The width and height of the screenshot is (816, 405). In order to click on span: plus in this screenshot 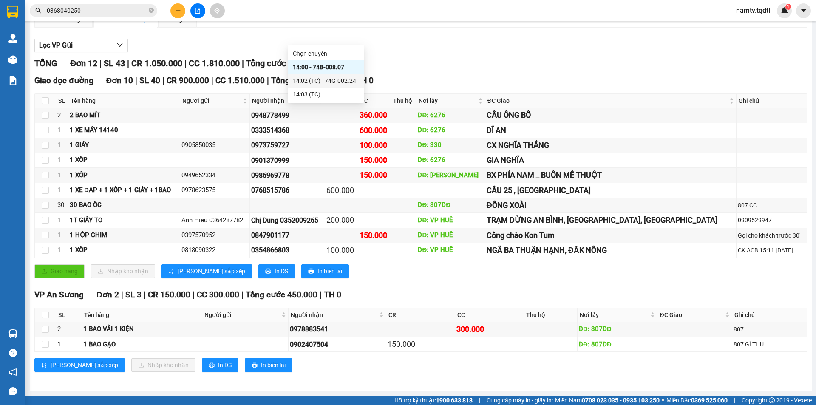, I will do `click(178, 11)`.